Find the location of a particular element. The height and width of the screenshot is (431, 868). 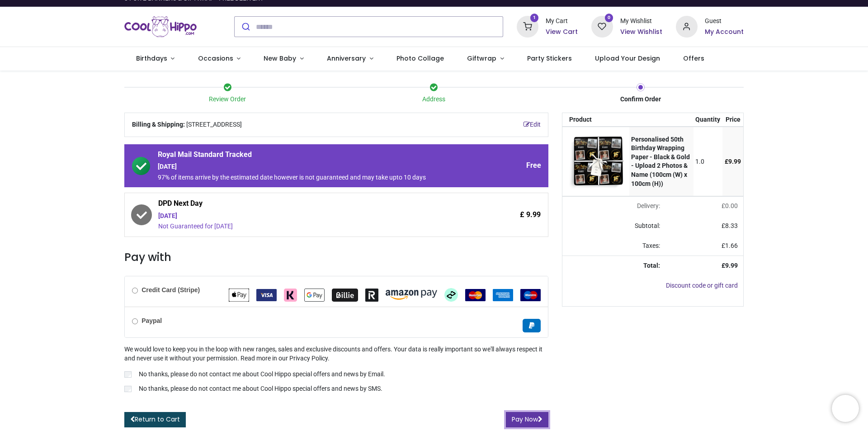

a: Return to Cart is located at coordinates (155, 420).